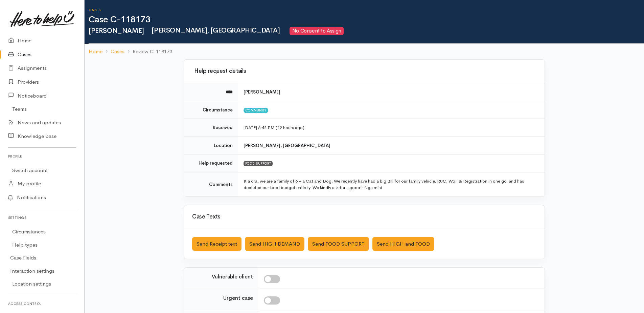 This screenshot has width=644, height=313. Describe the element at coordinates (365, 71) in the screenshot. I see `h3: Help request details` at that location.